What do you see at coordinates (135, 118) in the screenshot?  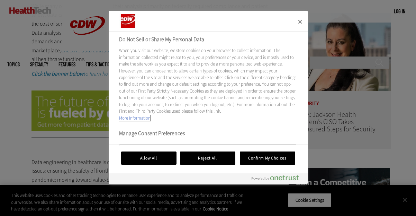 I see `a: More information about your privacy, opens in a new tab` at bounding box center [135, 118].